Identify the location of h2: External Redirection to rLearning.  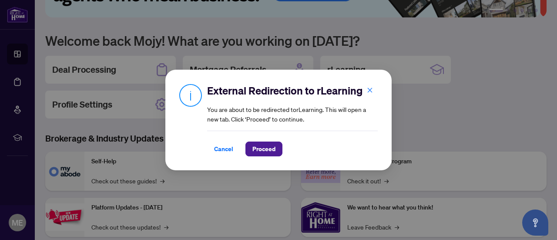
(292, 90).